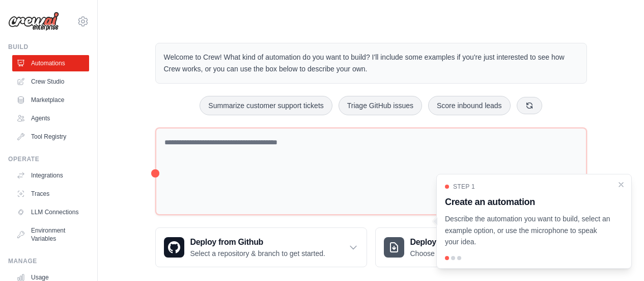 The width and height of the screenshot is (644, 281). What do you see at coordinates (51, 235) in the screenshot?
I see `a: Environment Variables` at bounding box center [51, 235].